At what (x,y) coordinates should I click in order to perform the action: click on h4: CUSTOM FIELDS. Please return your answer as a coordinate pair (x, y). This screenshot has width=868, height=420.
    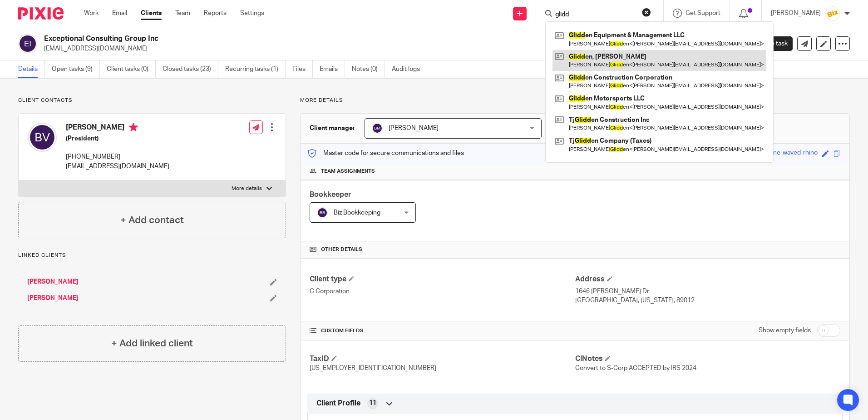
    Looking at the image, I should click on (442, 330).